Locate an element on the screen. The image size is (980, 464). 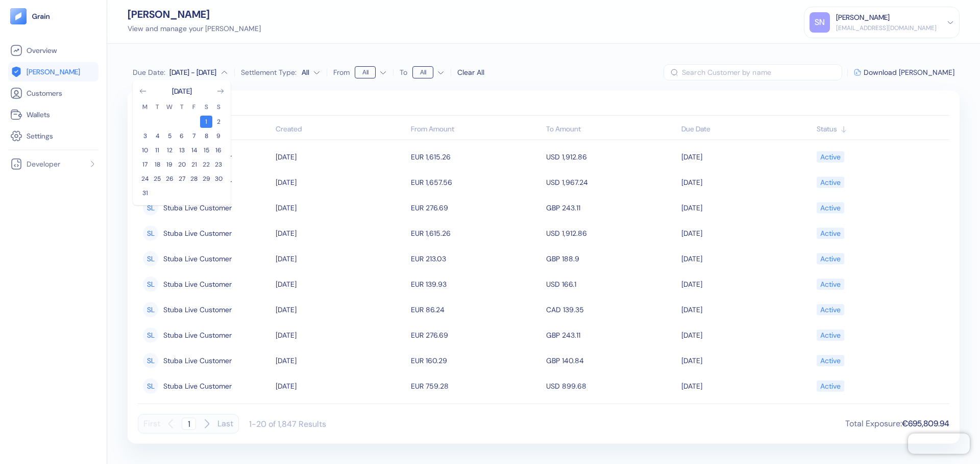
button: 24 is located at coordinates (145, 179).